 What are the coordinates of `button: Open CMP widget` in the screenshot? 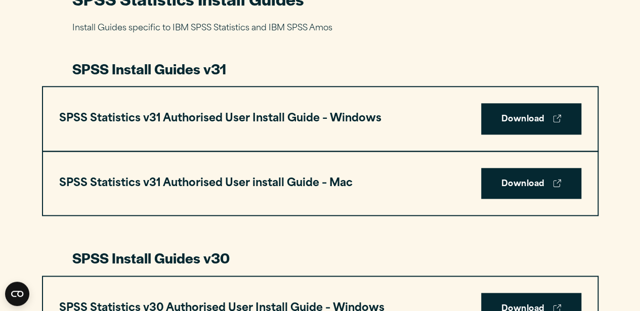 It's located at (17, 294).